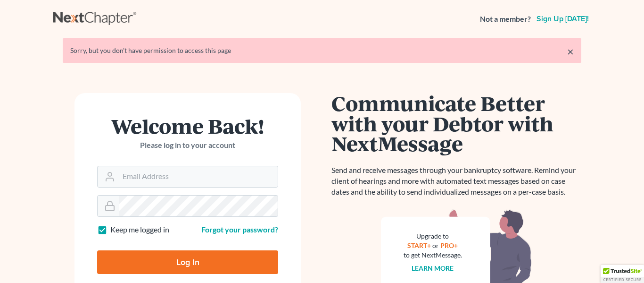 This screenshot has height=283, width=644. I want to click on label: Keep me logged in, so click(140, 229).